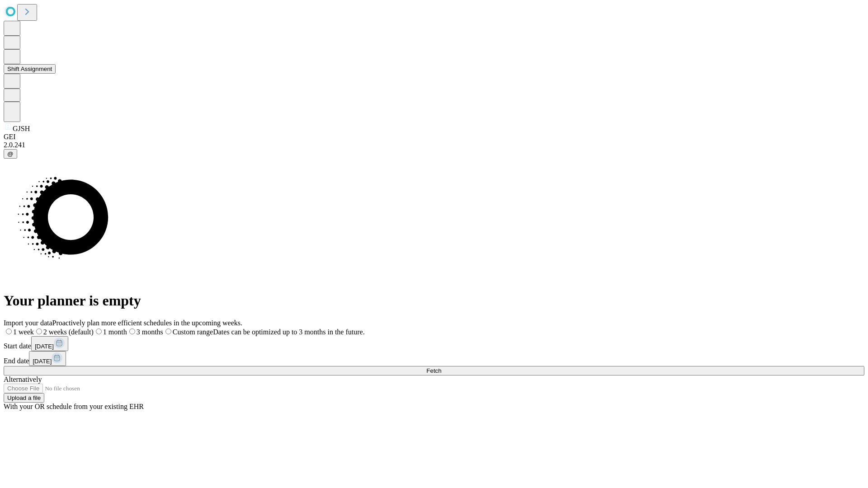  Describe the element at coordinates (21, 128) in the screenshot. I see `span: GJSH` at that location.